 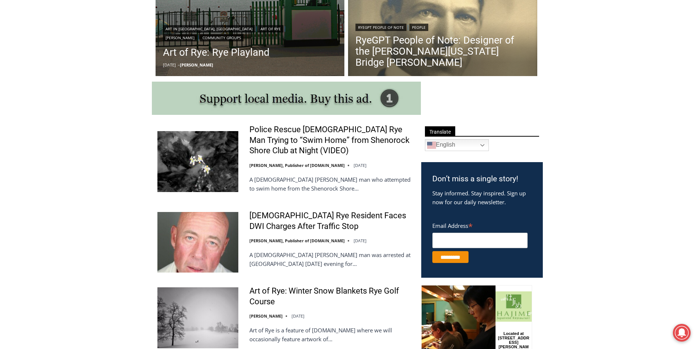 What do you see at coordinates (222, 38) in the screenshot?
I see `a: Community Groups` at bounding box center [222, 38].